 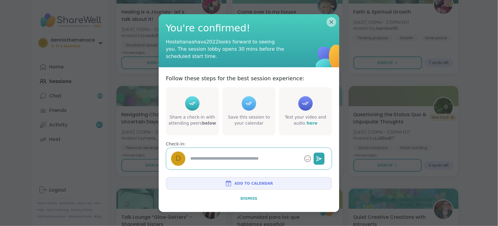 What do you see at coordinates (306, 120) in the screenshot?
I see `div: Test your video and audio` at bounding box center [306, 120].